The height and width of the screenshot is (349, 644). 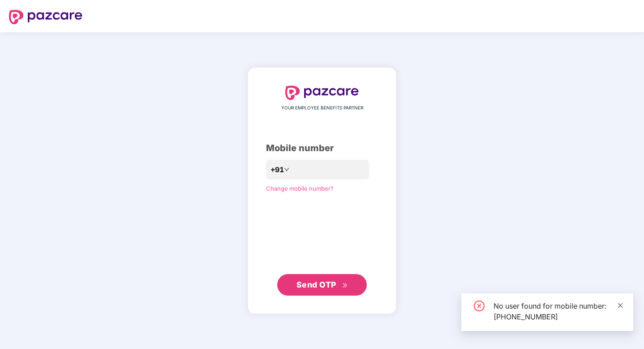 I want to click on span: Send OTP, so click(x=316, y=284).